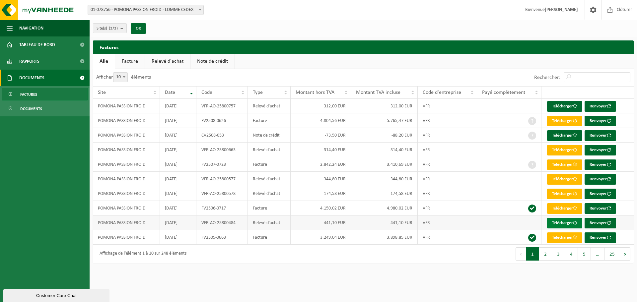 Image resolution: width=637 pixels, height=302 pixels. What do you see at coordinates (571, 254) in the screenshot?
I see `button: 4` at bounding box center [571, 254].